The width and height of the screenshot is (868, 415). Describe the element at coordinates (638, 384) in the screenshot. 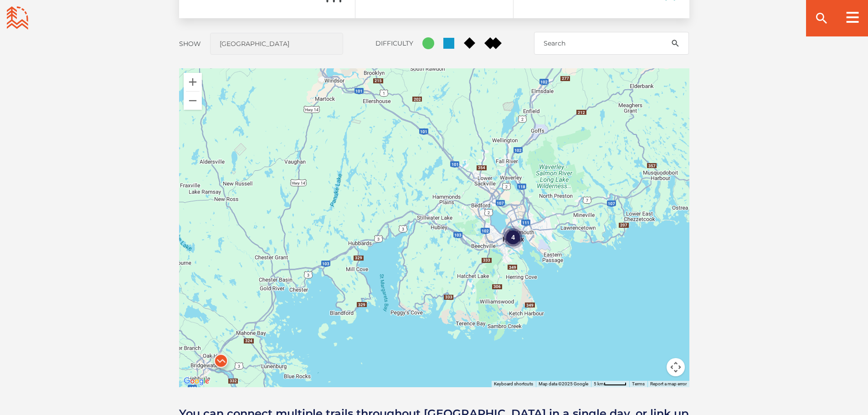

I see `a: Terms (opens in new tab)` at that location.